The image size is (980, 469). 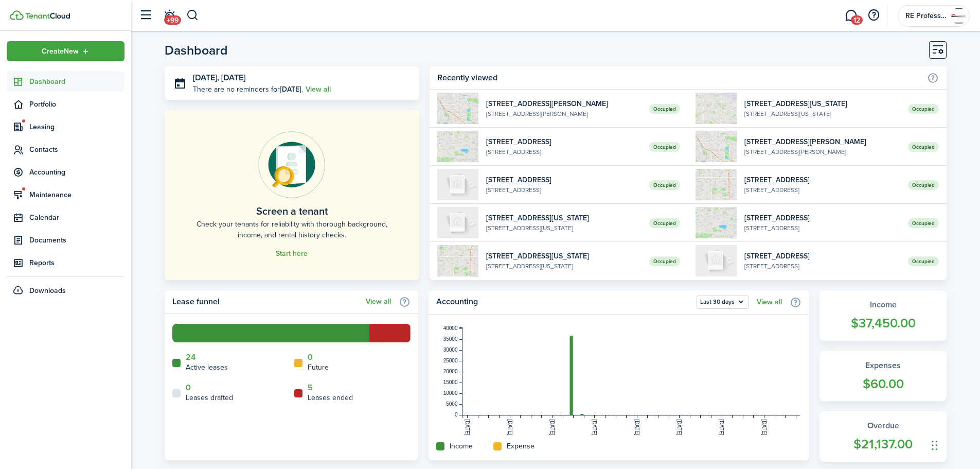 I want to click on span: Portfolio, so click(x=77, y=104).